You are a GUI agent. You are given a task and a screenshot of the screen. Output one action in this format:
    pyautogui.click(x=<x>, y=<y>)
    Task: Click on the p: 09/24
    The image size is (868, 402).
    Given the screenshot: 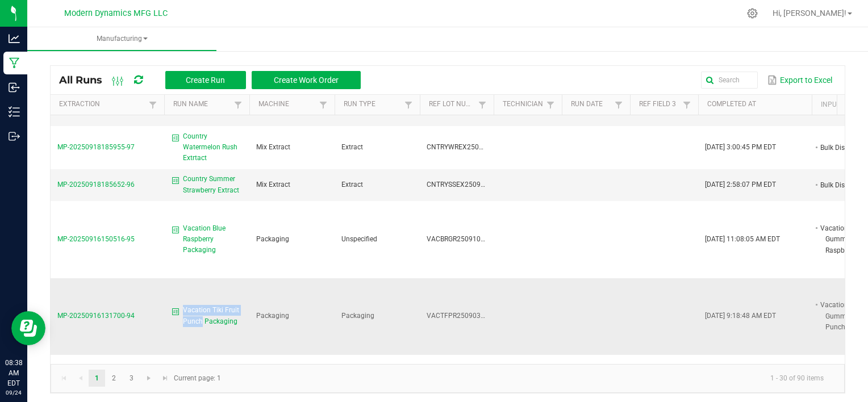 What is the action you would take?
    pyautogui.click(x=13, y=393)
    